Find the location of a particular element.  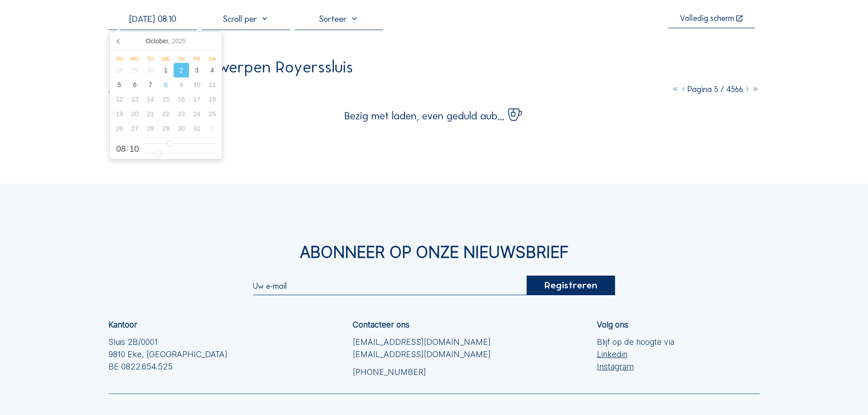

div: 5 is located at coordinates (120, 85).